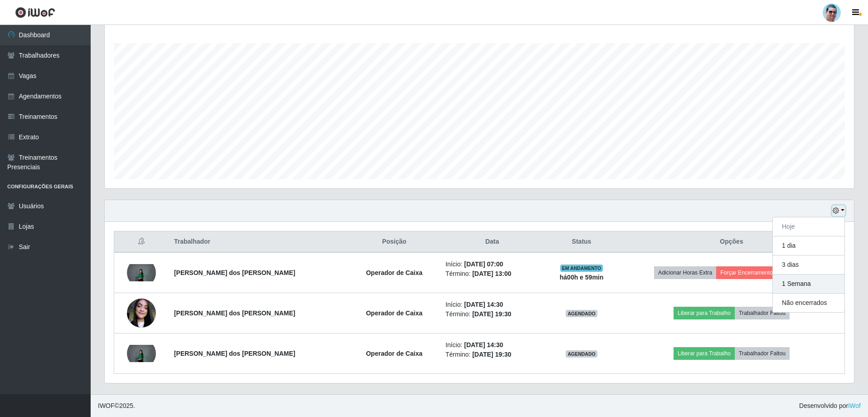 This screenshot has height=417, width=868. Describe the element at coordinates (141, 313) in the screenshot. I see `img: 1650504454448.jpeg` at that location.